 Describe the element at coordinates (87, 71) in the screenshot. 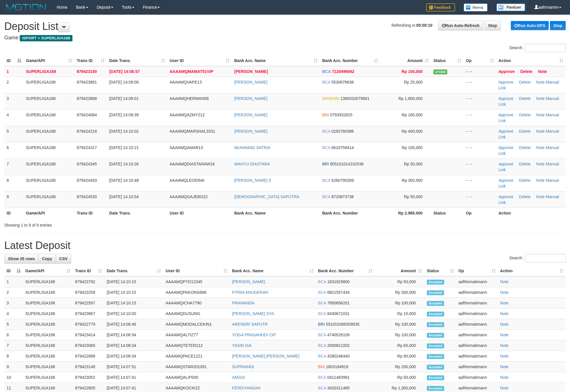

I see `span: 879423150` at that location.